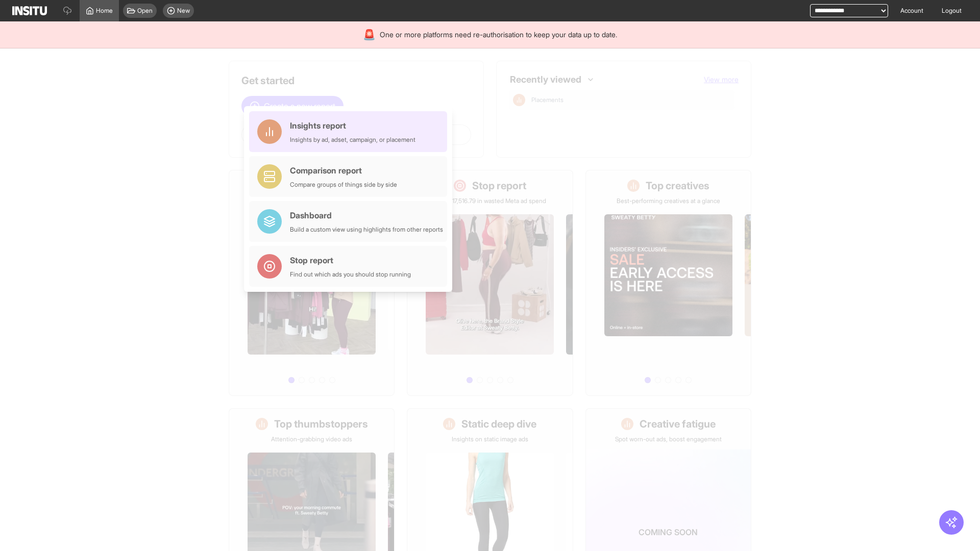  What do you see at coordinates (30, 11) in the screenshot?
I see `img: Logo` at bounding box center [30, 11].